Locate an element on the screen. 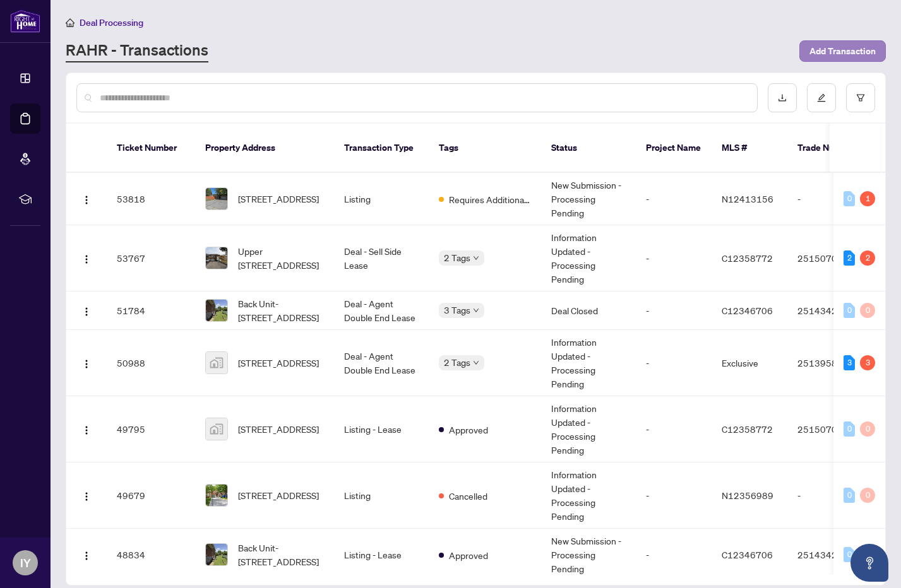 This screenshot has width=901, height=588. img: logo is located at coordinates (25, 21).